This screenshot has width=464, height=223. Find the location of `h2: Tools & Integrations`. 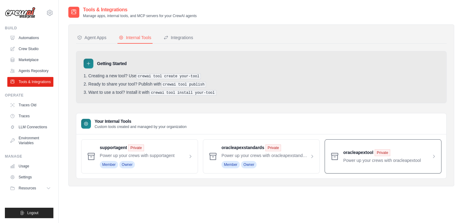

h2: Tools & Integrations is located at coordinates (140, 10).